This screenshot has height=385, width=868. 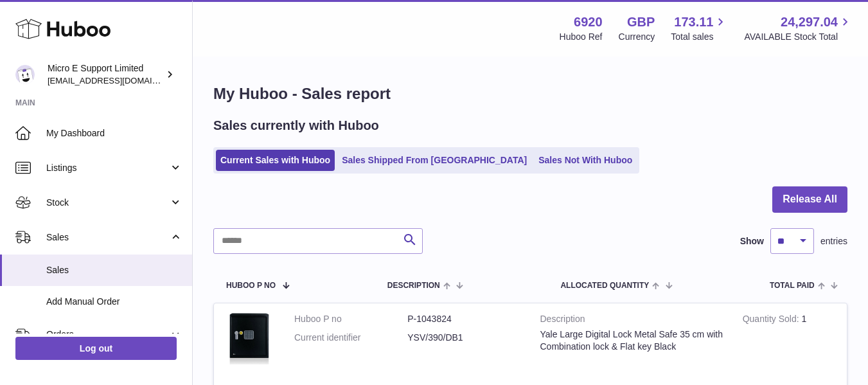 What do you see at coordinates (464, 337) in the screenshot?
I see `dd: YSV/390/DB1` at bounding box center [464, 337].